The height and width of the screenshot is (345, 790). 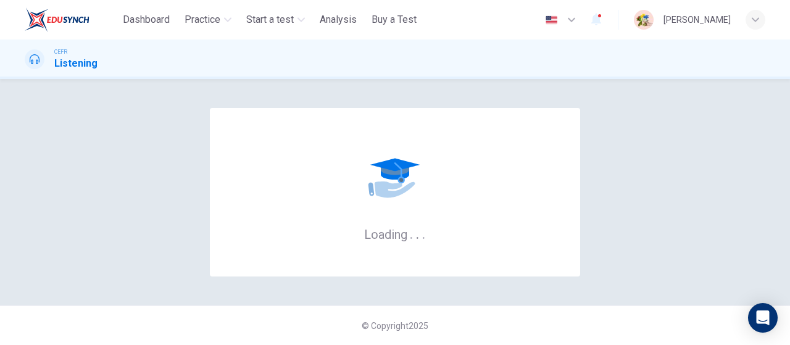 I want to click on button: Buy a Test, so click(x=394, y=20).